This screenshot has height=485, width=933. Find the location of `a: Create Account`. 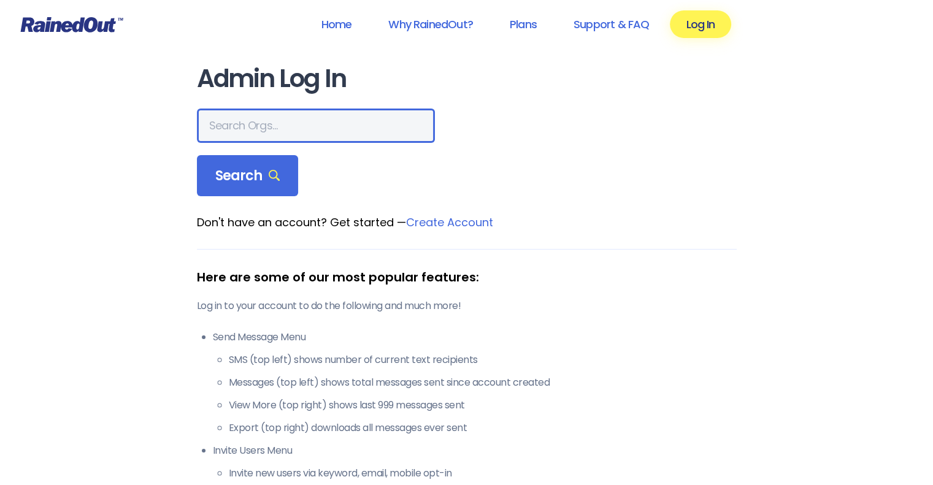

a: Create Account is located at coordinates (450, 222).